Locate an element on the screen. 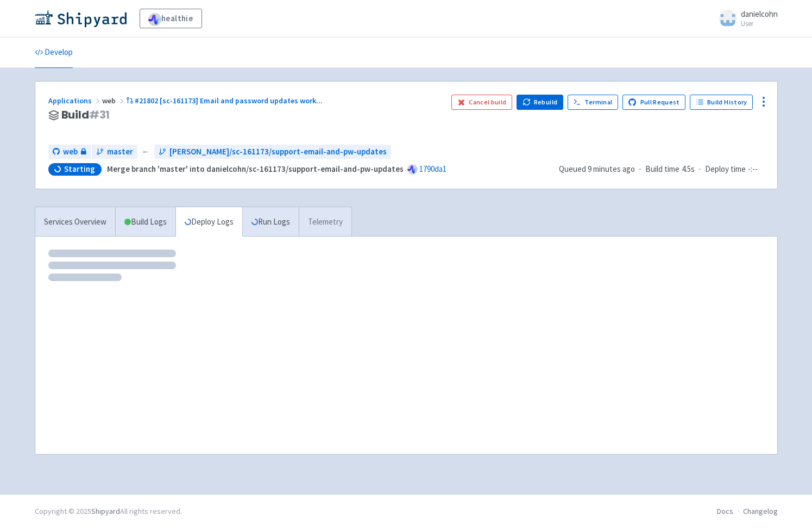 Image resolution: width=812 pixels, height=528 pixels. a: Shipyard is located at coordinates (106, 511).